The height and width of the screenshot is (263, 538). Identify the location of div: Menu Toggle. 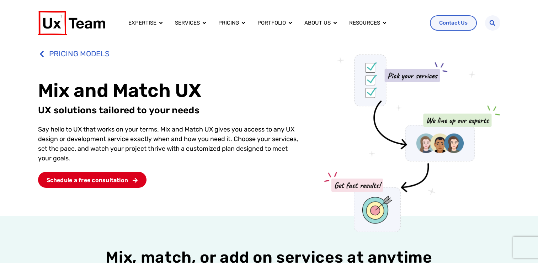
(274, 23).